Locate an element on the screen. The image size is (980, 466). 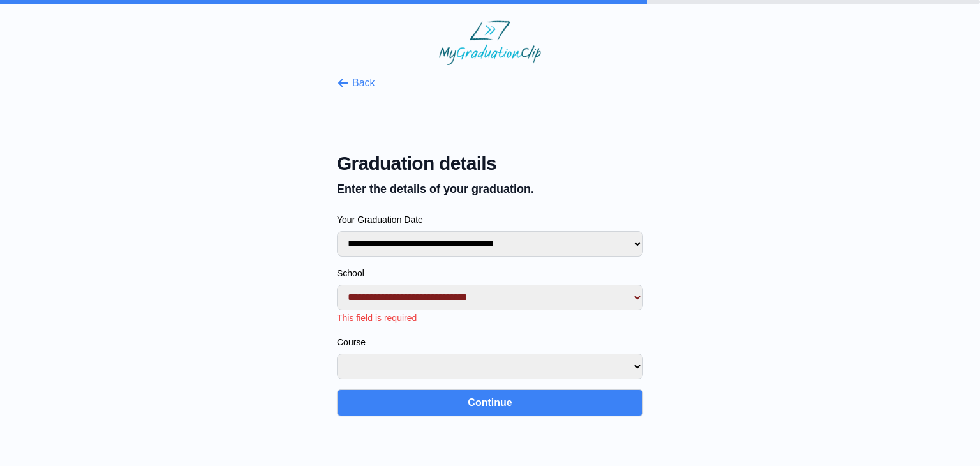
button: Back is located at coordinates (356, 83).